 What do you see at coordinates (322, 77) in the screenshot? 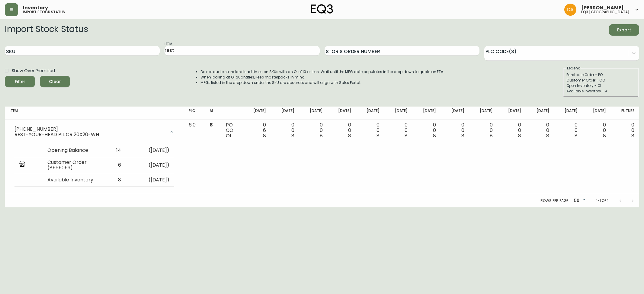
I see `li: When looking at OI quantities, keep masterpacks in mind.` at bounding box center [322, 77].